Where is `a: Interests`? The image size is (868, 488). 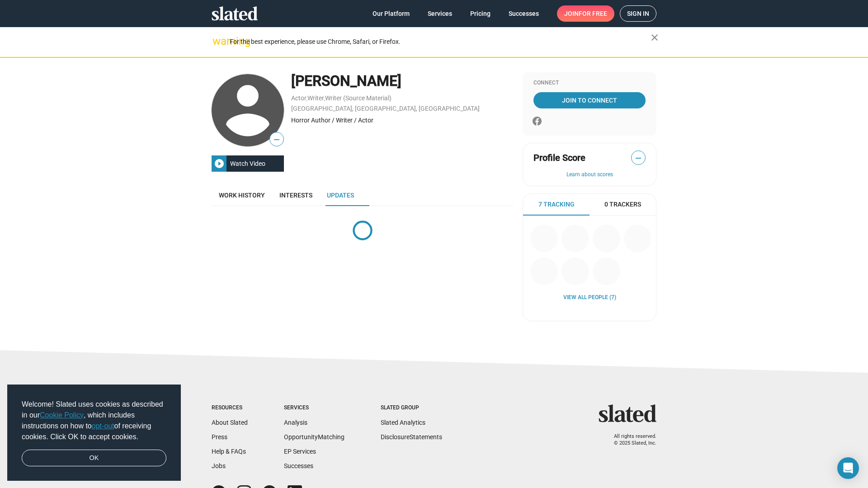
a: Interests is located at coordinates (295, 195).